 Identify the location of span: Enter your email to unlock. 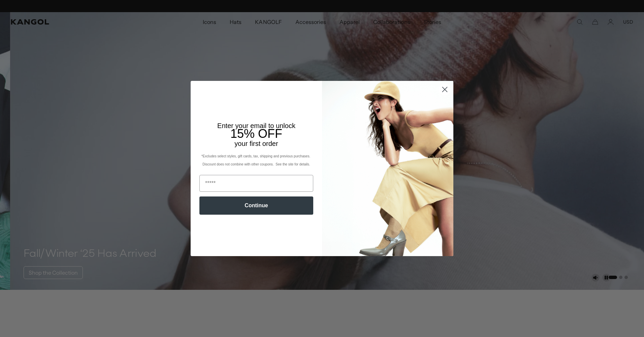
(257, 126).